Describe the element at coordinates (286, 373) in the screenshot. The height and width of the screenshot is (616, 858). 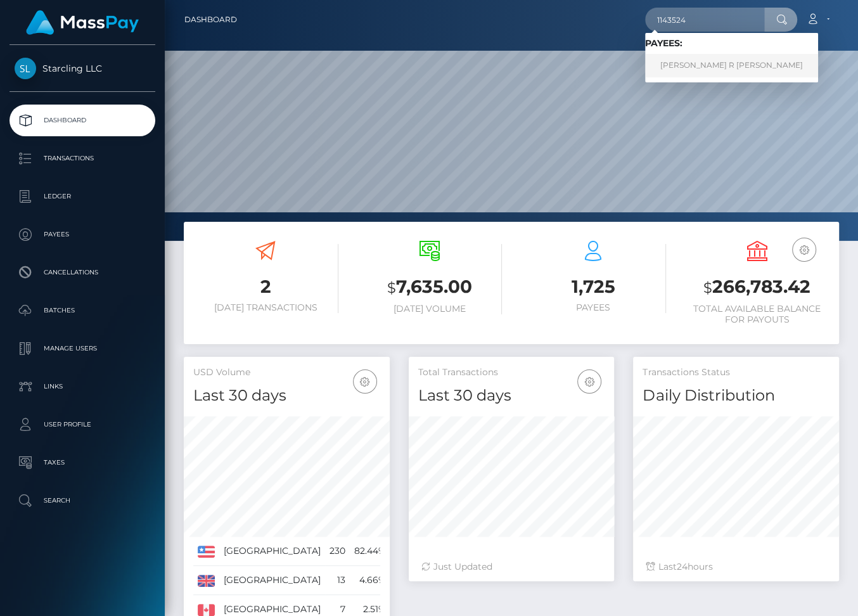
I see `h5: USD Volume` at that location.